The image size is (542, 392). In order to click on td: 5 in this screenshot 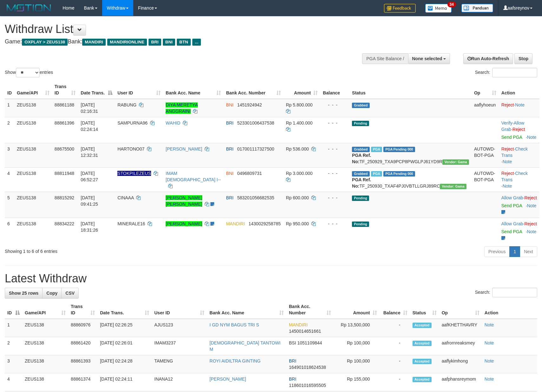, I will do `click(9, 205)`.